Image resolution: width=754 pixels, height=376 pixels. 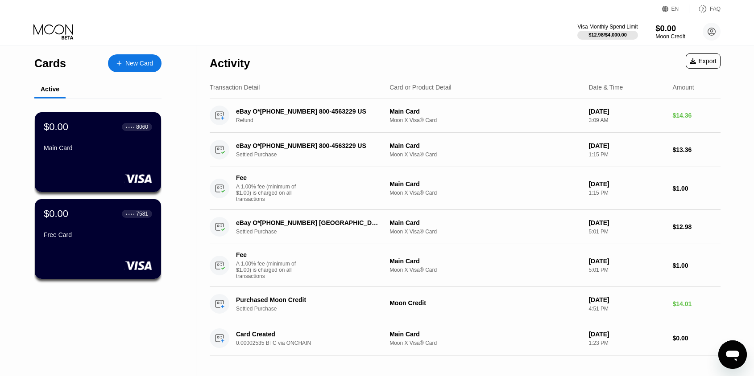 I want to click on div: Export, so click(x=703, y=61).